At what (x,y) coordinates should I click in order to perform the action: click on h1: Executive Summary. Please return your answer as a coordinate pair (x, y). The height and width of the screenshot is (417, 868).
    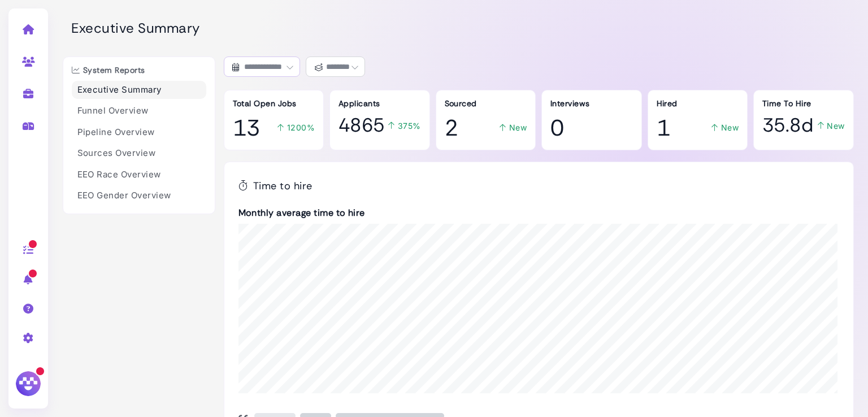
    Looking at the image, I should click on (463, 28).